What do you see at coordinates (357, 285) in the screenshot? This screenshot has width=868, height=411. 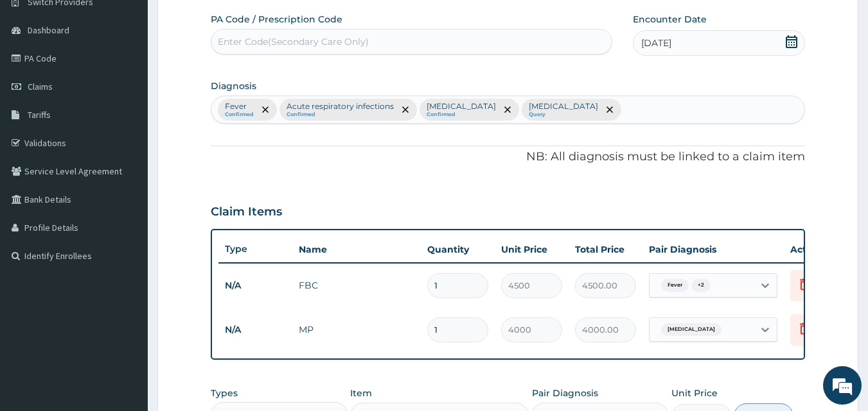 I see `td: FBC` at bounding box center [357, 285].